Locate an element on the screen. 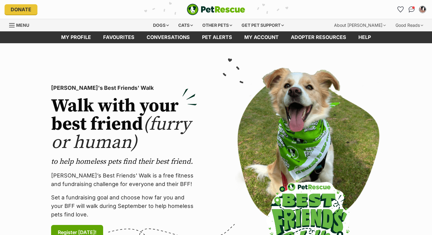  button: My account is located at coordinates (422, 9).